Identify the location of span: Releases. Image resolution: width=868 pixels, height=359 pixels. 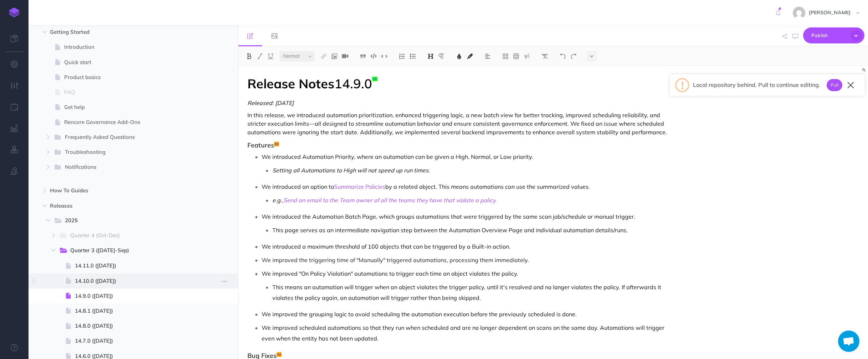
(118, 206).